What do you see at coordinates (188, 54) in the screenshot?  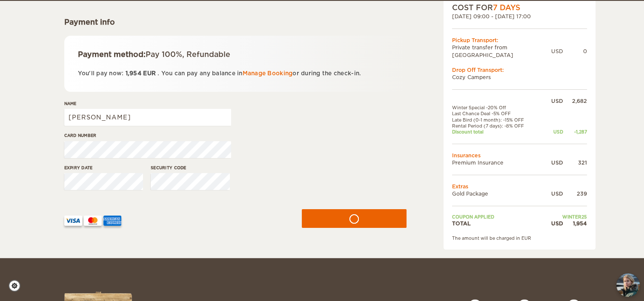 I see `span: Pay 100%, Refundable` at bounding box center [188, 54].